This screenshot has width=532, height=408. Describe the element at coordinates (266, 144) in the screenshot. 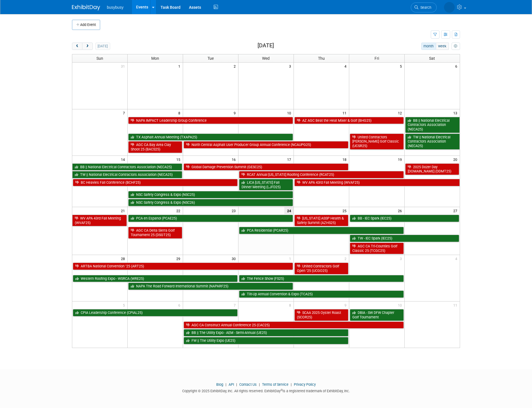

I see `a: North Central Asphalt User Producer Group Annual Conference (NCAUPG25)` at that location.